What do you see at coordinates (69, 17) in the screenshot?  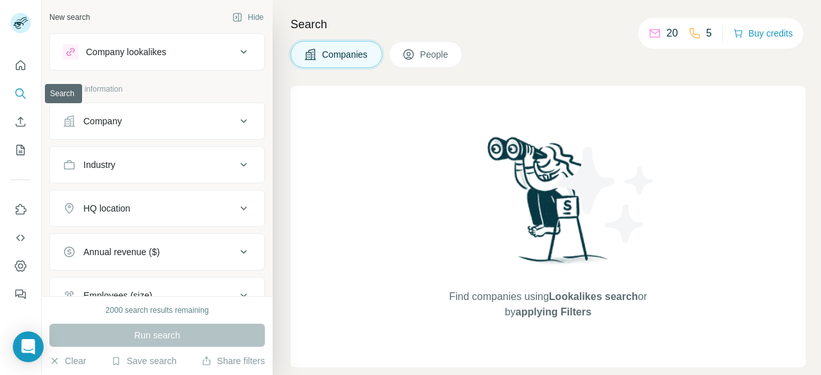 I see `div: New search` at bounding box center [69, 17].